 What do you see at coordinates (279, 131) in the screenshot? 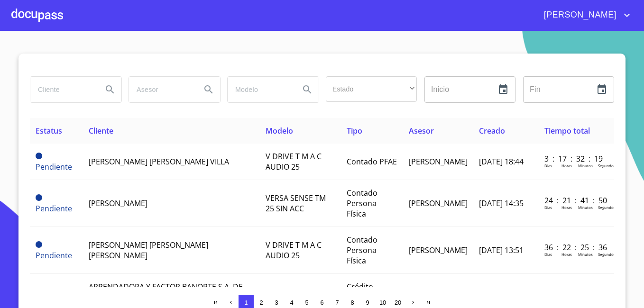
I see `span: Modelo` at bounding box center [279, 131].